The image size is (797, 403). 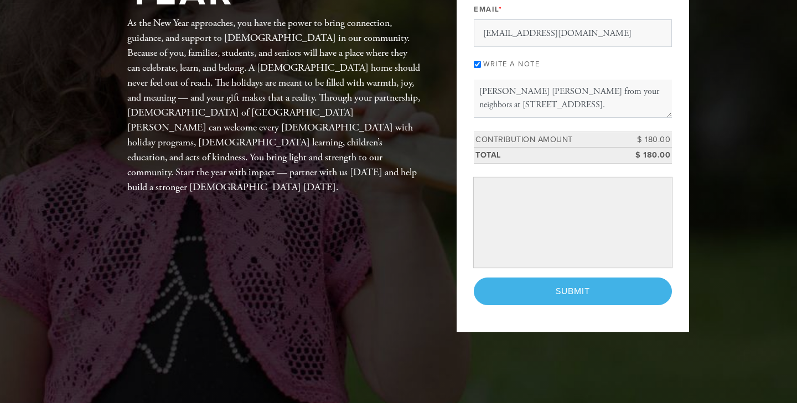 What do you see at coordinates (511, 64) in the screenshot?
I see `label: Write a note` at bounding box center [511, 64].